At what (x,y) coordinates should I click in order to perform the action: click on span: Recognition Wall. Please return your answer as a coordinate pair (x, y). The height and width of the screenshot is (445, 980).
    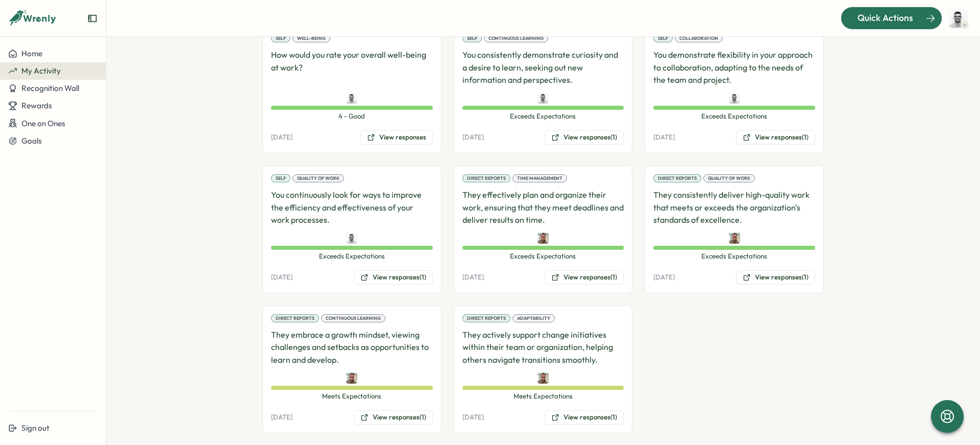
    Looking at the image, I should click on (50, 88).